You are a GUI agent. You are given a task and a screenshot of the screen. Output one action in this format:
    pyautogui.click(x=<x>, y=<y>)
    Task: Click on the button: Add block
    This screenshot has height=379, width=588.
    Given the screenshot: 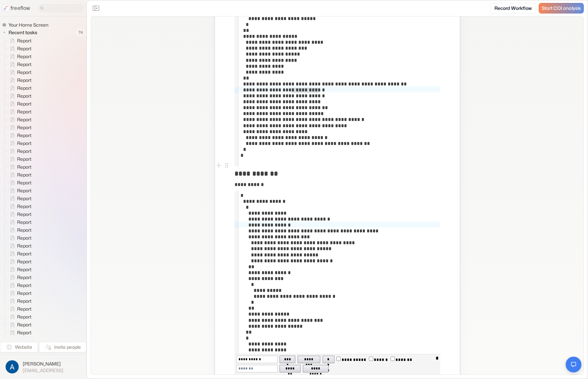 What is the action you would take?
    pyautogui.click(x=219, y=165)
    